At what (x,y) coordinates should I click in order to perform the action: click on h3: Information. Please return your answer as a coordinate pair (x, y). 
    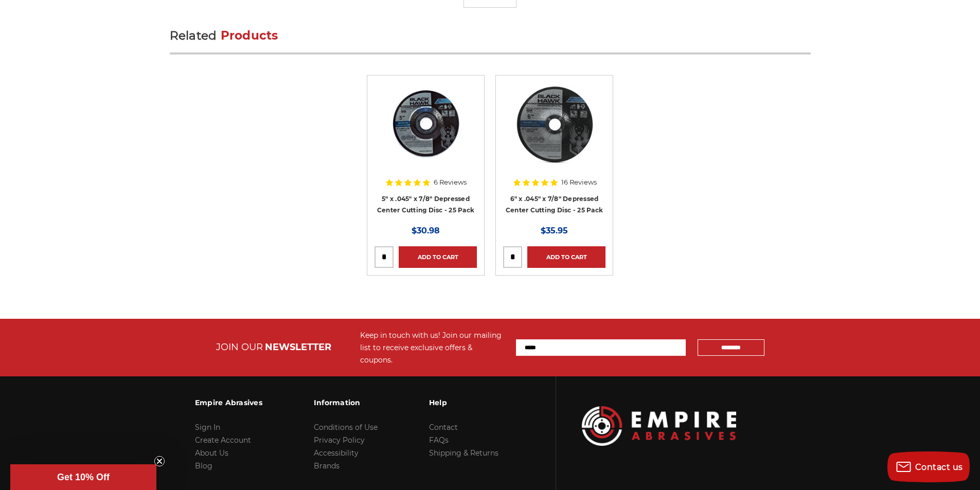
    Looking at the image, I should click on (346, 402).